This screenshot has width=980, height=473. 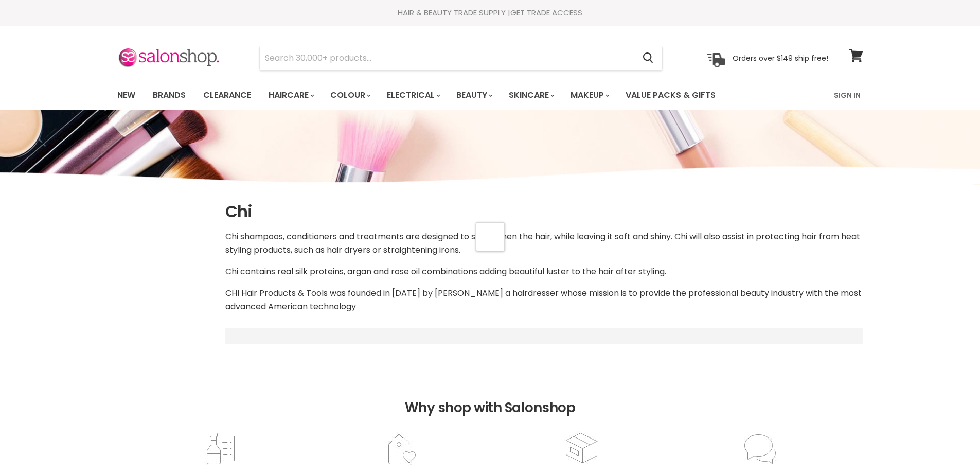 I want to click on div: HAIR & BEAUTY TRADE SUPPLY |, so click(x=490, y=13).